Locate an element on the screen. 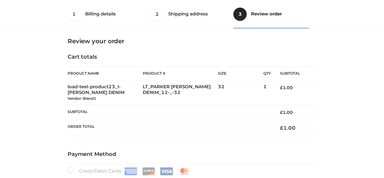  img: Discover is located at coordinates (148, 172).